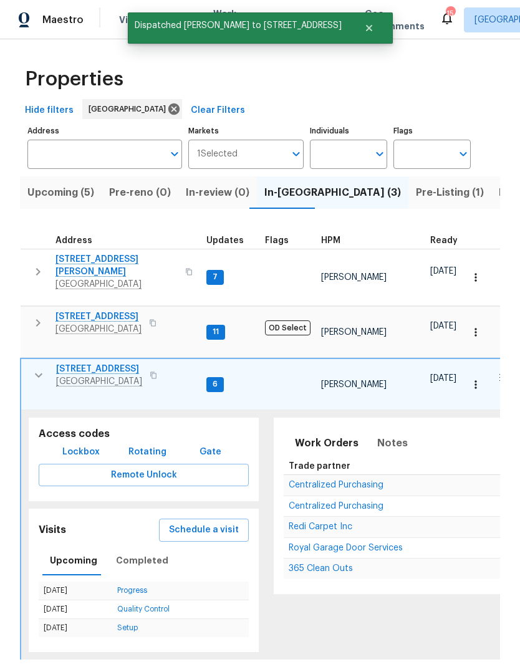 This screenshot has height=667, width=520. What do you see at coordinates (204, 530) in the screenshot?
I see `span: Schedule a visit` at bounding box center [204, 530].